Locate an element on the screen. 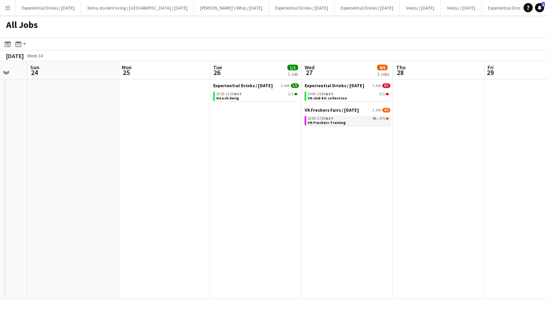  span: 25 is located at coordinates (126, 72).